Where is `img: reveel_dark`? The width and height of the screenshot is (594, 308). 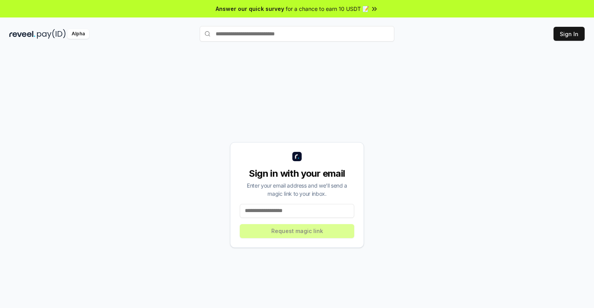
img: reveel_dark is located at coordinates (22, 34).